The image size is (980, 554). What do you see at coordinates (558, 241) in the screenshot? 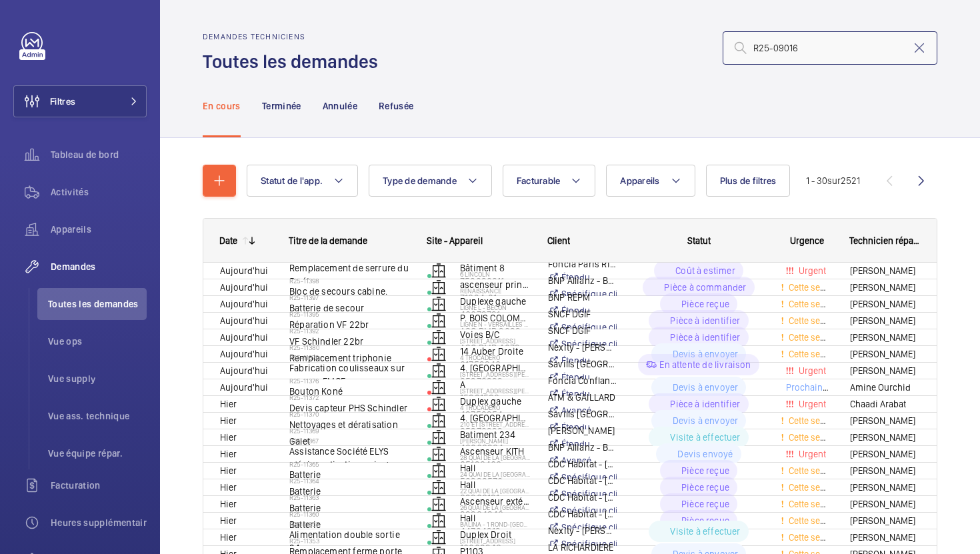
I see `span: Client` at bounding box center [558, 241].